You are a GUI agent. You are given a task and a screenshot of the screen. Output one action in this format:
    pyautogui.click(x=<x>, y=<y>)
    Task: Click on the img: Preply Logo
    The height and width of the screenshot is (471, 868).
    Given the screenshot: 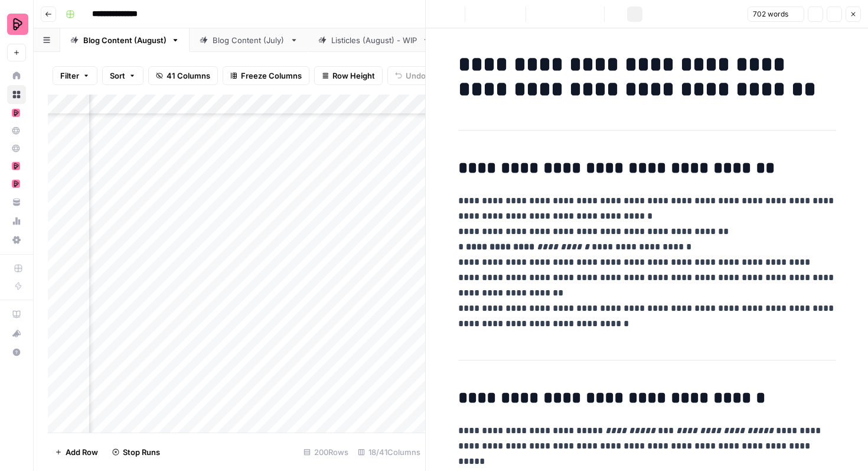 What is the action you would take?
    pyautogui.click(x=18, y=24)
    